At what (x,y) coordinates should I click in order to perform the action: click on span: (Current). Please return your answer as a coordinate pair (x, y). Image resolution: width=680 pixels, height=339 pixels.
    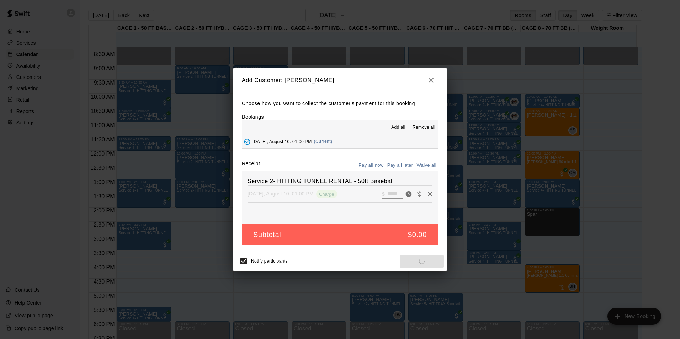
    Looking at the image, I should click on (323, 142).